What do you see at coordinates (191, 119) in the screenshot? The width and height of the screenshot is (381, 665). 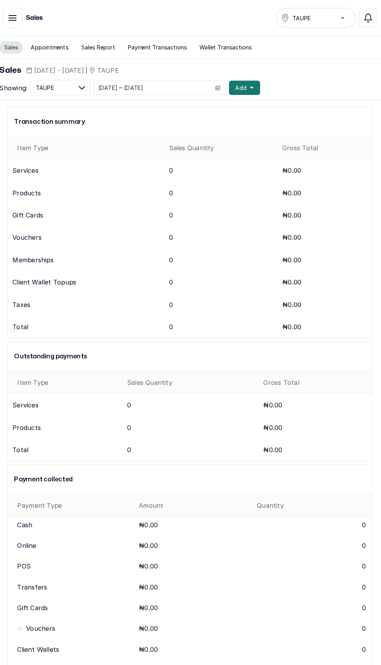 I see `h2: Transaction summary` at bounding box center [191, 119].